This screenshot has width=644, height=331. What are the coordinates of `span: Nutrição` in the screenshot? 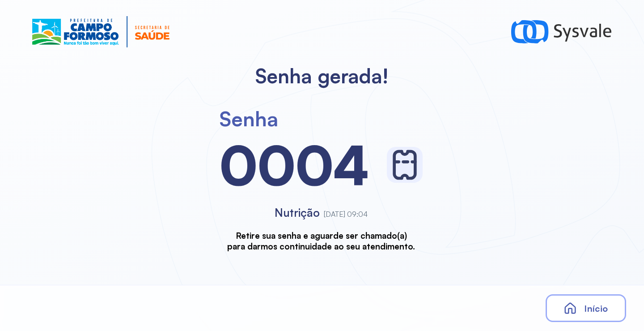 It's located at (297, 212).